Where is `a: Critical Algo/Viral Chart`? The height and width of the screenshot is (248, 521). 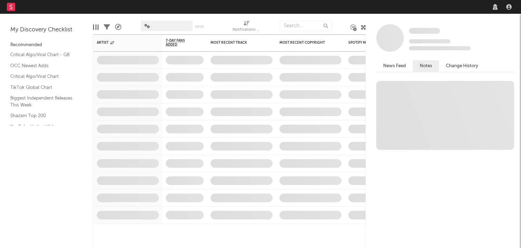
a: Critical Algo/Viral Chart is located at coordinates (43, 77).